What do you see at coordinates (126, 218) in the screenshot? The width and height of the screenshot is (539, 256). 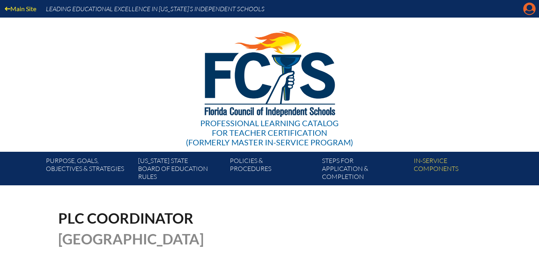 I see `span: PLC Coordinator` at bounding box center [126, 218].